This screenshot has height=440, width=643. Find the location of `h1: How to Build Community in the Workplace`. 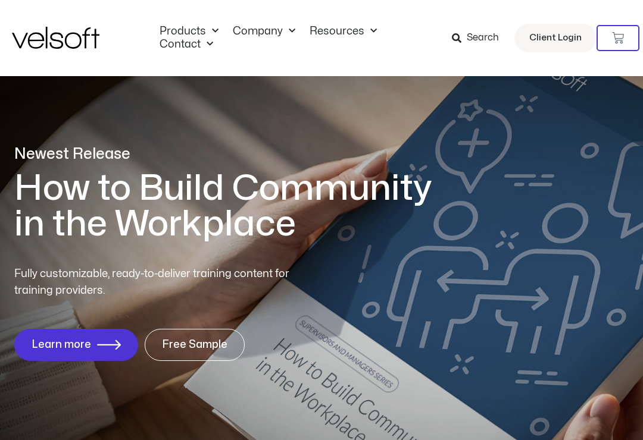

h1: How to Build Community in the Workplace is located at coordinates (231, 206).